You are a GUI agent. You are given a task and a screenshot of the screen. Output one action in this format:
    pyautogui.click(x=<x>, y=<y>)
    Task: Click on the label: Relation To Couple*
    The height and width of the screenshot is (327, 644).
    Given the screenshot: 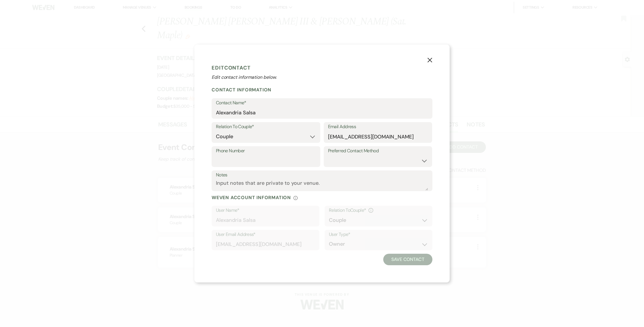 What is the action you would take?
    pyautogui.click(x=266, y=127)
    